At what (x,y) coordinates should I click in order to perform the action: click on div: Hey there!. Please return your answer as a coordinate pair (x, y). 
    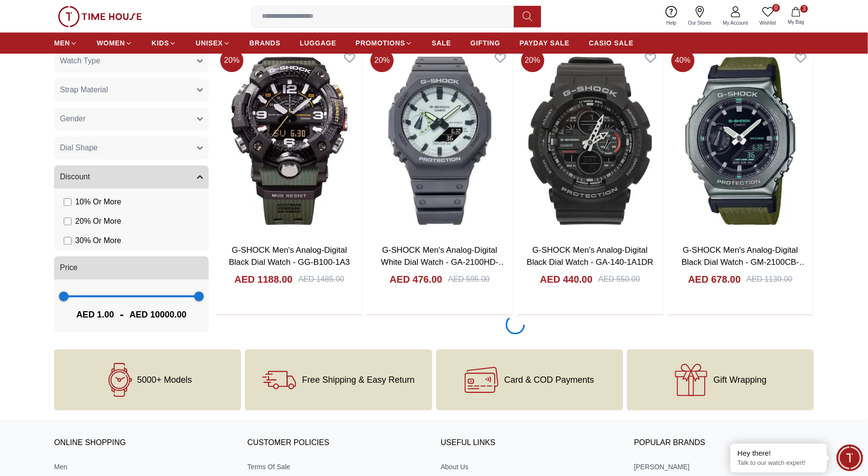
    Looking at the image, I should click on (779, 453).